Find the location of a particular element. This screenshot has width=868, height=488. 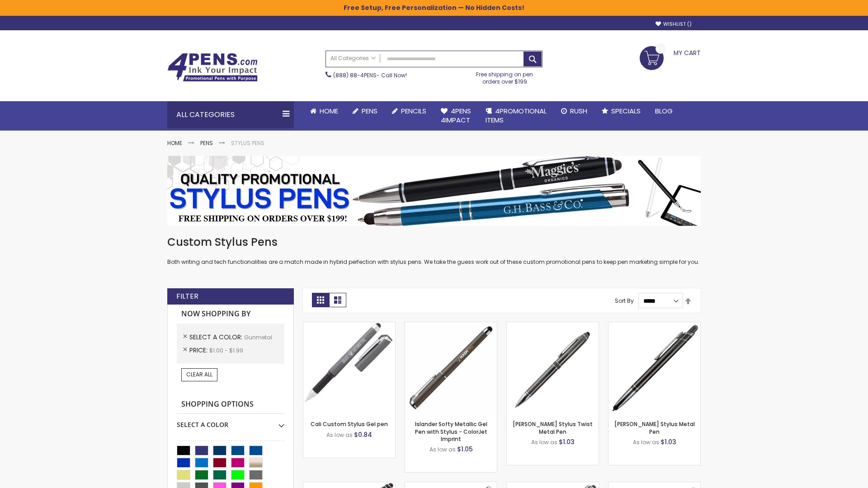

img: Olson Stylus Metal Pen-Gunmetal is located at coordinates (654, 368).